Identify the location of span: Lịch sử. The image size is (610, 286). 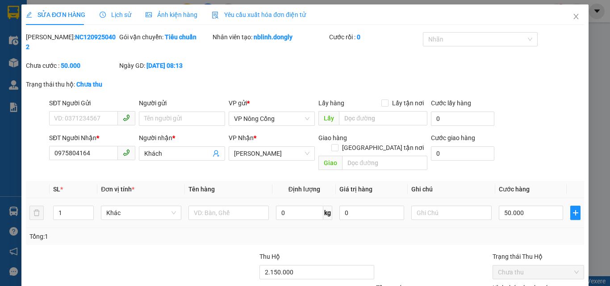
(115, 15).